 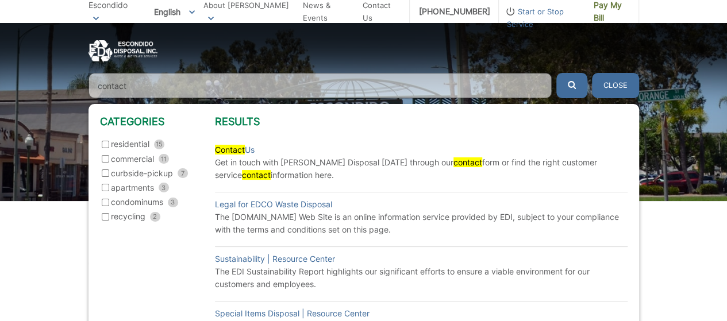 What do you see at coordinates (105, 144) in the screenshot?
I see `input: residential 15` at bounding box center [105, 144].